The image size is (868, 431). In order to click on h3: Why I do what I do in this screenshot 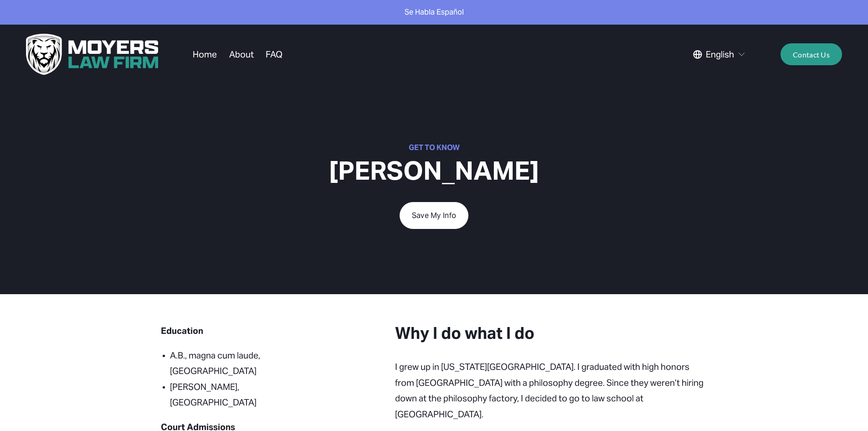, I will do `click(551, 333)`.